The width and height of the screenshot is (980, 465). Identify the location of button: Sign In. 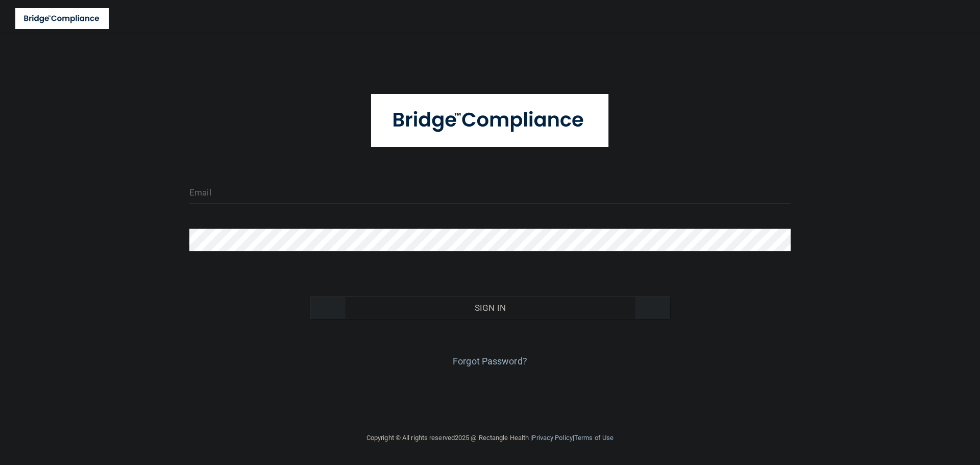
(490, 307).